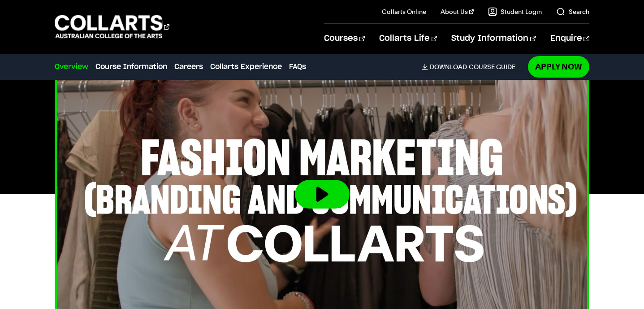 Image resolution: width=644 pixels, height=309 pixels. Describe the element at coordinates (448, 67) in the screenshot. I see `span: Download` at that location.